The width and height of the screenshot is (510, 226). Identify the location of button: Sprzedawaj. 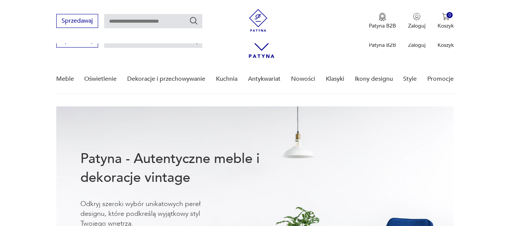
(77, 21).